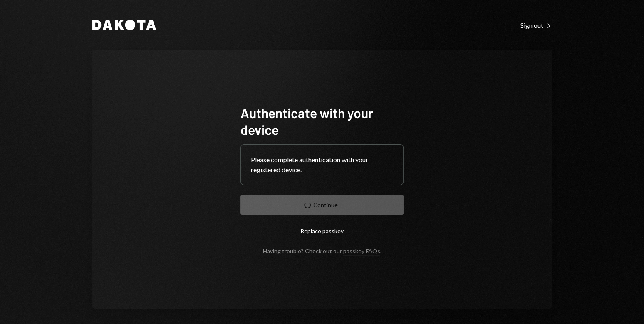 The width and height of the screenshot is (644, 324). Describe the element at coordinates (362, 251) in the screenshot. I see `a: passkey FAQs` at that location.